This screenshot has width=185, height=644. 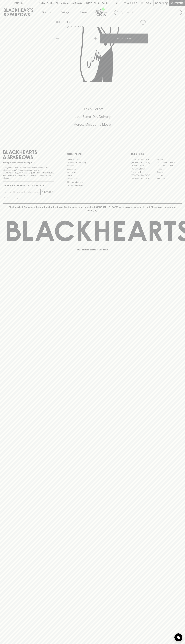 I want to click on a: Brunswick West, so click(x=144, y=166).